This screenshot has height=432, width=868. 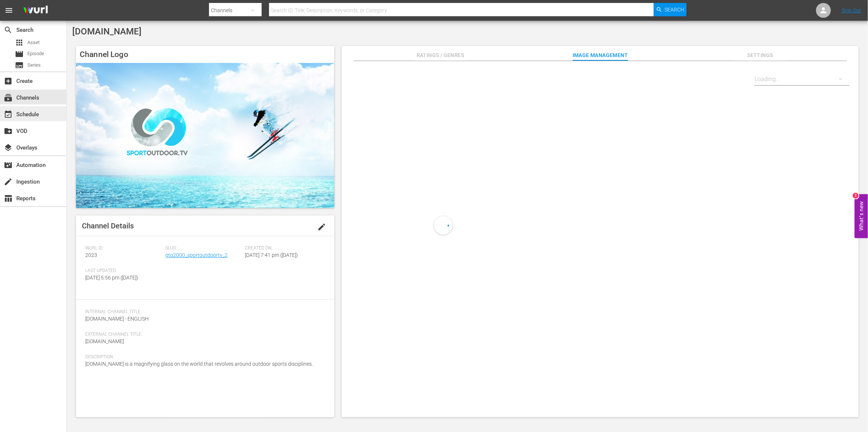 What do you see at coordinates (8, 81) in the screenshot?
I see `span: Create` at bounding box center [8, 81].